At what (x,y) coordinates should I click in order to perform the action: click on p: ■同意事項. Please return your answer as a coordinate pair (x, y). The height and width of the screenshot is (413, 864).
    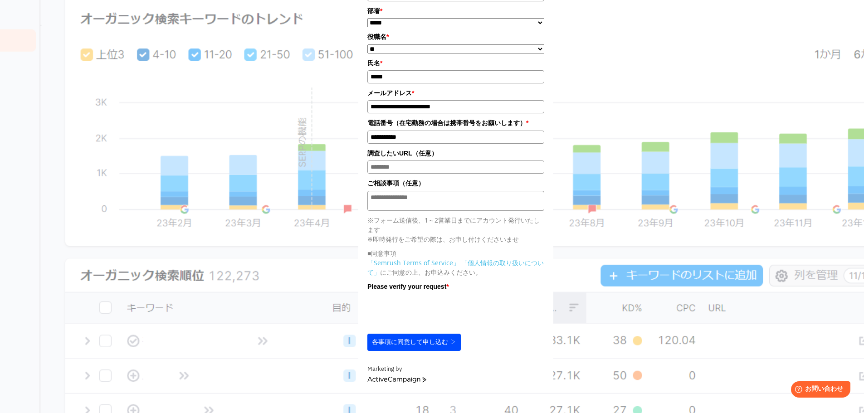
    Looking at the image, I should click on (456, 253).